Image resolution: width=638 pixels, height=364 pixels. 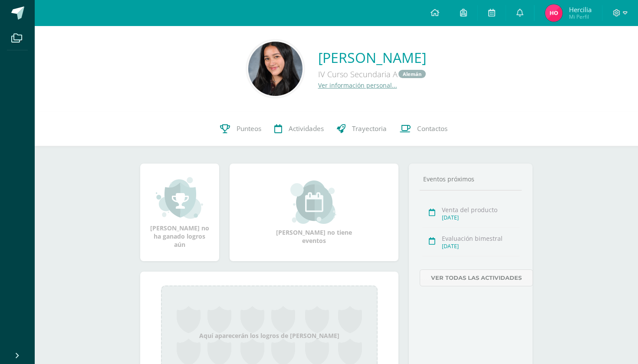 I want to click on img: ec33c720d090549e5341acecee1ed08a.png, so click(x=554, y=13).